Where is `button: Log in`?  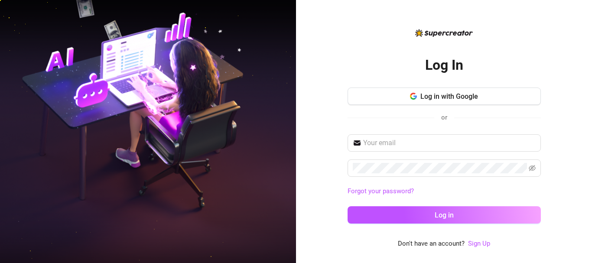
button: Log in is located at coordinates (444, 215).